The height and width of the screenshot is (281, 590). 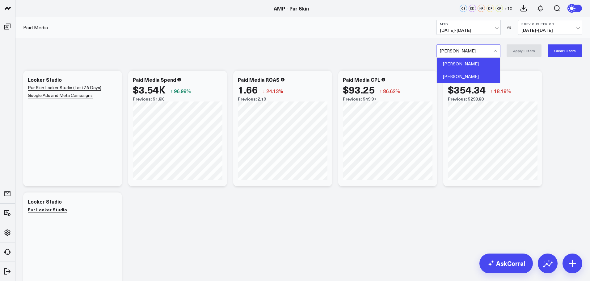 What do you see at coordinates (481, 8) in the screenshot?
I see `div: KR` at bounding box center [481, 8].